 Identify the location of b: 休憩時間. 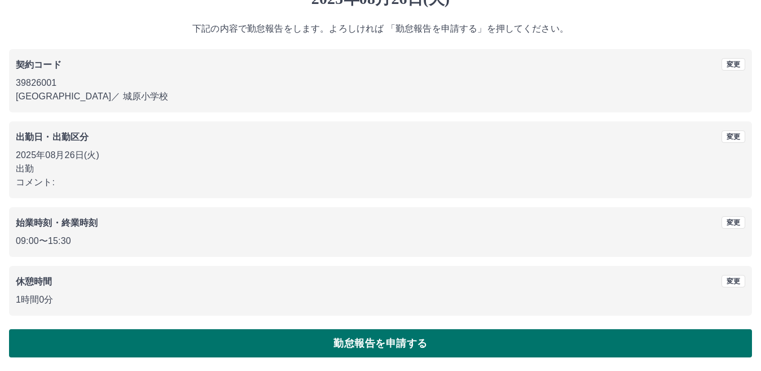
(34, 281).